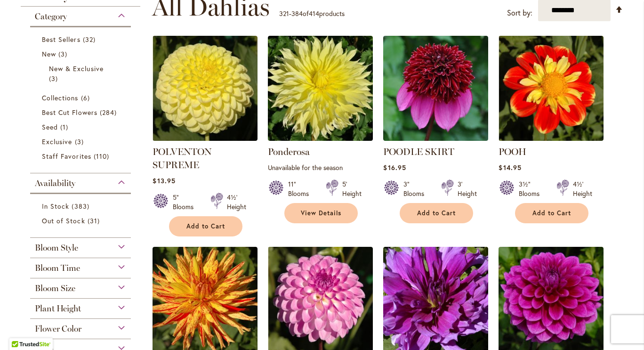 This screenshot has width=644, height=350. I want to click on a: New &amp; Exclusive, so click(81, 74).